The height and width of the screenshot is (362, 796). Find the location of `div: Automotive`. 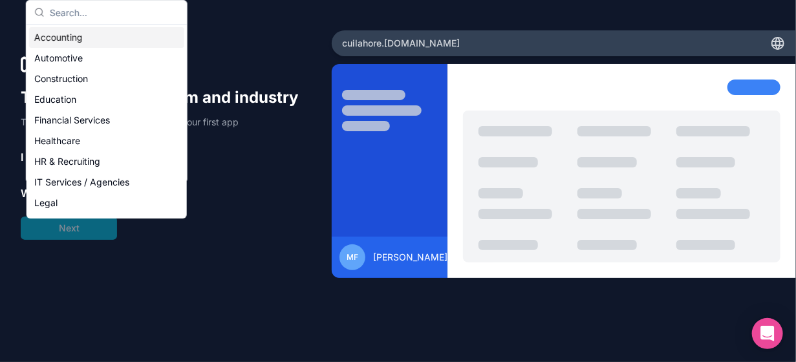

div: Automotive is located at coordinates (107, 58).